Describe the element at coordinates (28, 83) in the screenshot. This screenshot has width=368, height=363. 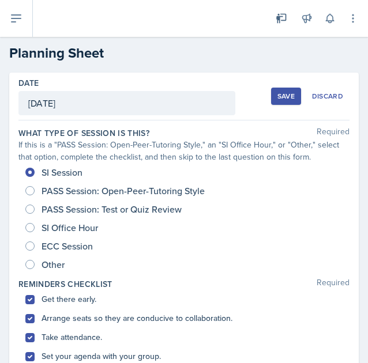
I see `label: Date` at that location.